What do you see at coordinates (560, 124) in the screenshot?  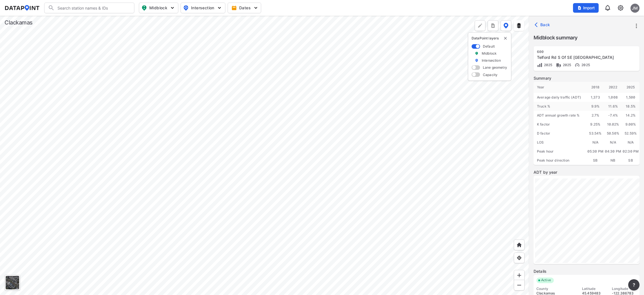 I see `div: K factor` at bounding box center [560, 124].